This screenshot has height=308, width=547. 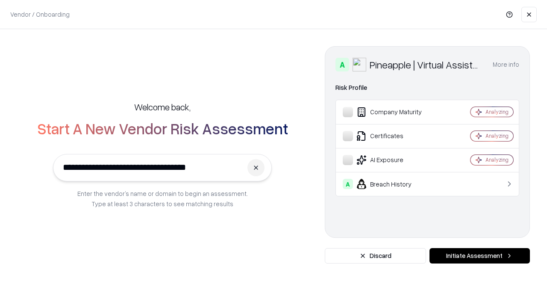 What do you see at coordinates (394, 136) in the screenshot?
I see `div: Certificates` at bounding box center [394, 136].